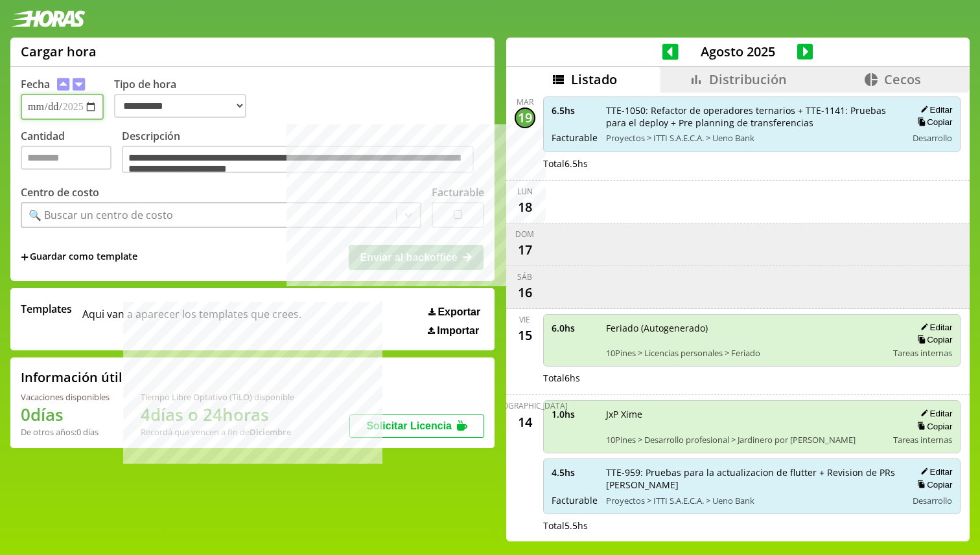 This screenshot has width=980, height=555. What do you see at coordinates (217, 414) in the screenshot?
I see `h1: 4 días o 24 horas` at bounding box center [217, 414].